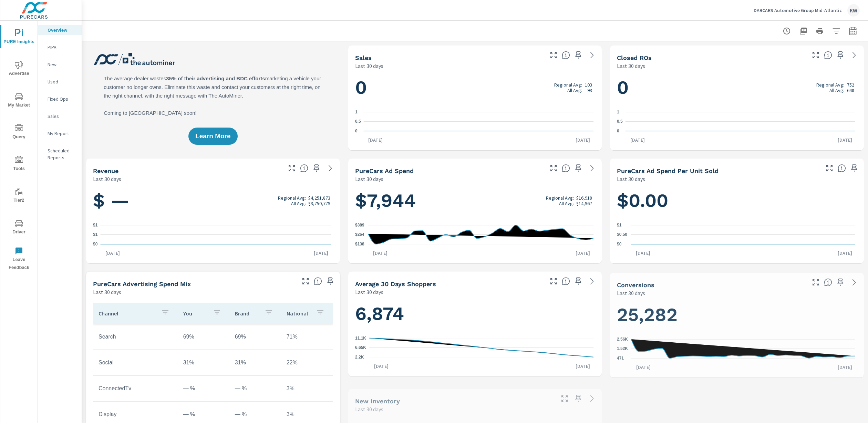 The height and width of the screenshot is (423, 868). I want to click on text: 6.65K, so click(361, 347).